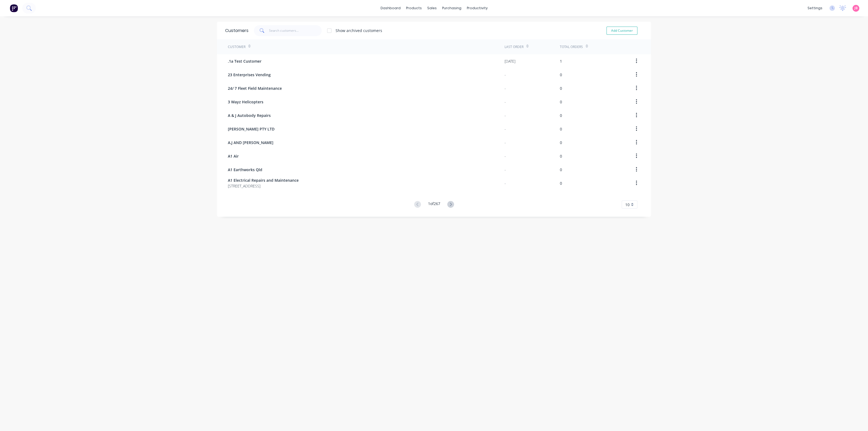  What do you see at coordinates (359, 31) in the screenshot?
I see `div: Show archived customers` at bounding box center [359, 31].